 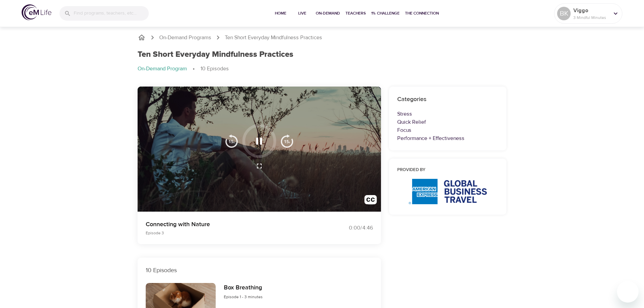 I want to click on p: On-Demand Programs, so click(x=186, y=38).